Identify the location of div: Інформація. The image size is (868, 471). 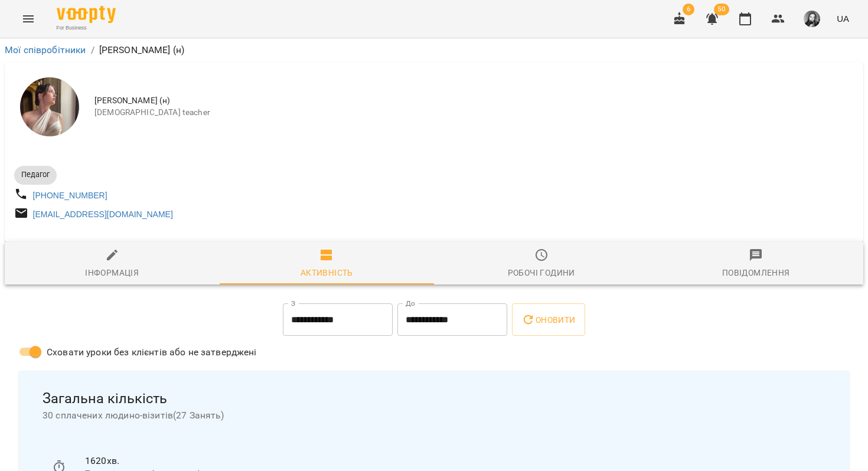
(112, 272).